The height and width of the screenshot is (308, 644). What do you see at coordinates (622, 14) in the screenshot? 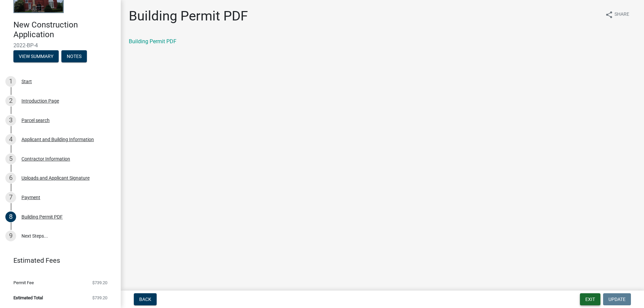
I see `span: Share` at bounding box center [622, 14].